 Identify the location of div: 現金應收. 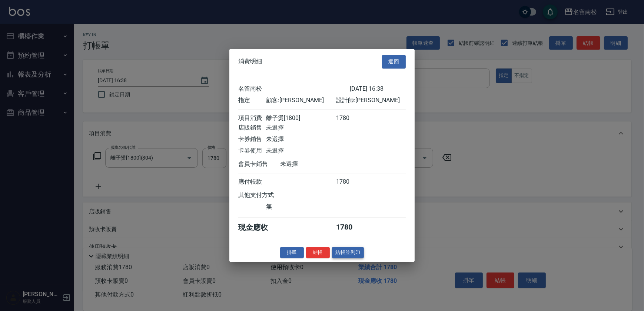
(259, 227).